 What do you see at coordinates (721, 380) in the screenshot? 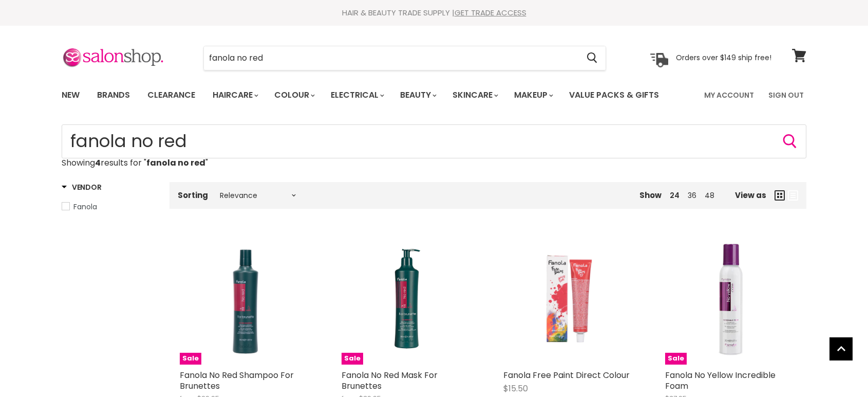
I see `a: Fanola No Yellow Incredible Foam` at bounding box center [721, 380].